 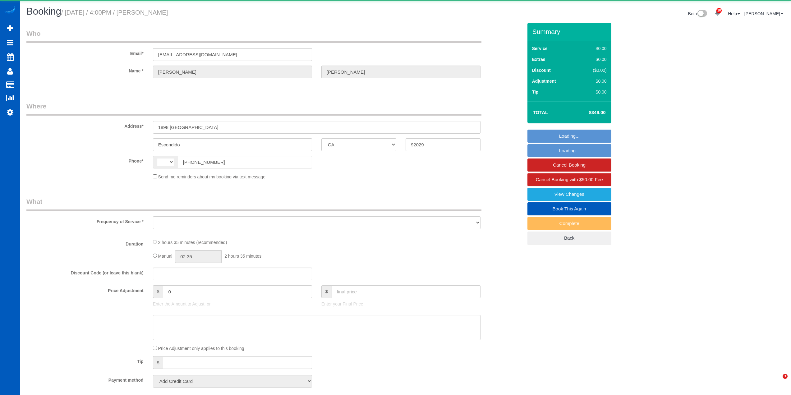 What do you see at coordinates (569, 238) in the screenshot?
I see `a: Back` at bounding box center [569, 238].